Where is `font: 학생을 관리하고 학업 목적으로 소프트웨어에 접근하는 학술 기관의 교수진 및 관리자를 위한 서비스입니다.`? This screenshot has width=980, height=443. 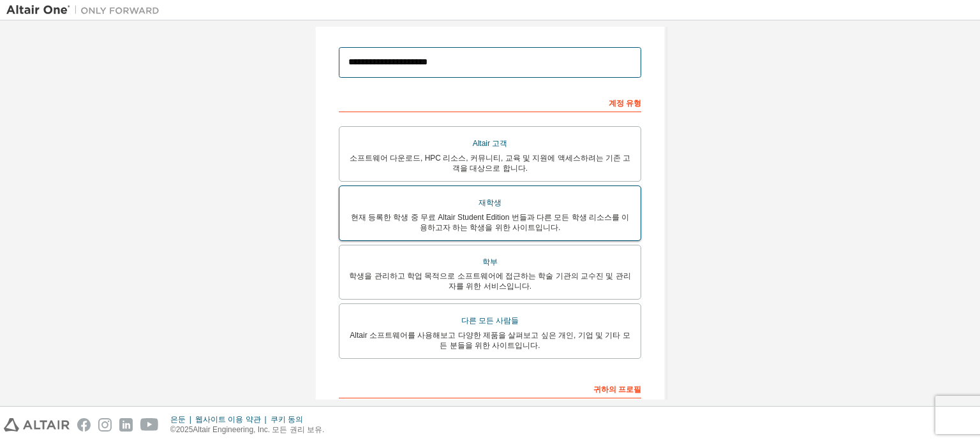 font: 학생을 관리하고 학업 목적으로 소프트웨어에 접근하는 학술 기관의 교수진 및 관리자를 위한 서비스입니다. is located at coordinates (489, 281).